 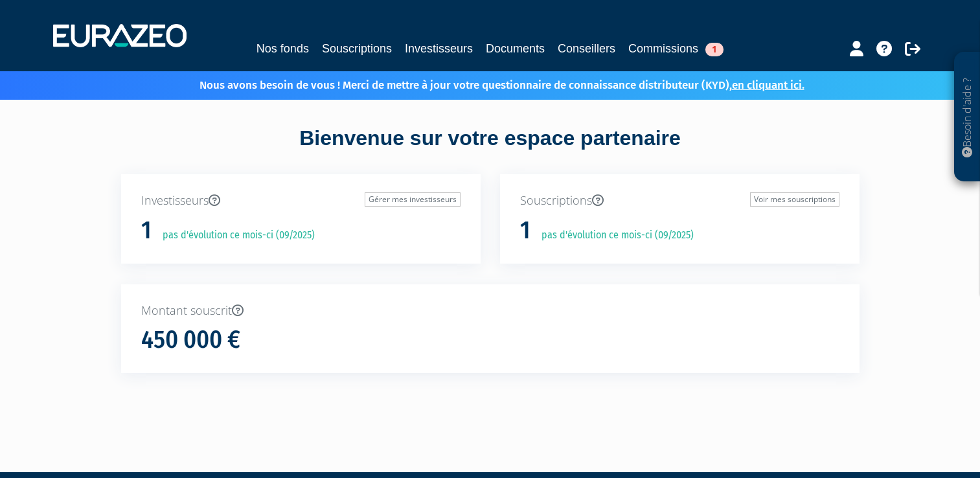 What do you see at coordinates (715, 49) in the screenshot?
I see `span: 1` at bounding box center [715, 49].